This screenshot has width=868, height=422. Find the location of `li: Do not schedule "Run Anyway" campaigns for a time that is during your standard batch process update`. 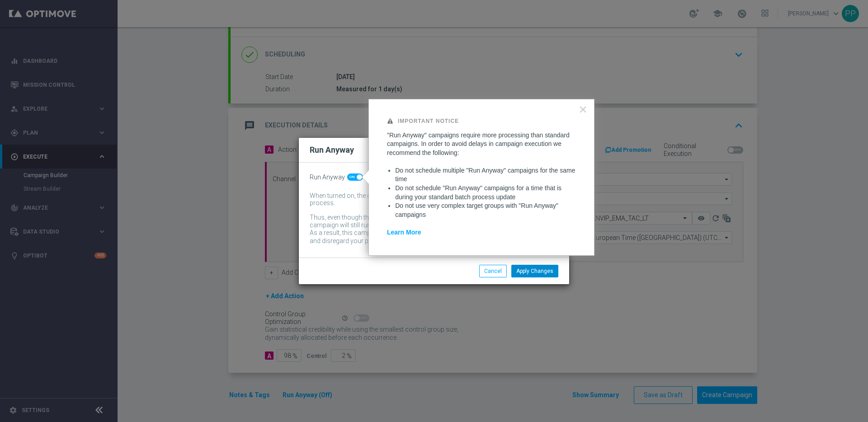

li: Do not schedule "Run Anyway" campaigns for a time that is during your standard batch process update is located at coordinates (485, 192).